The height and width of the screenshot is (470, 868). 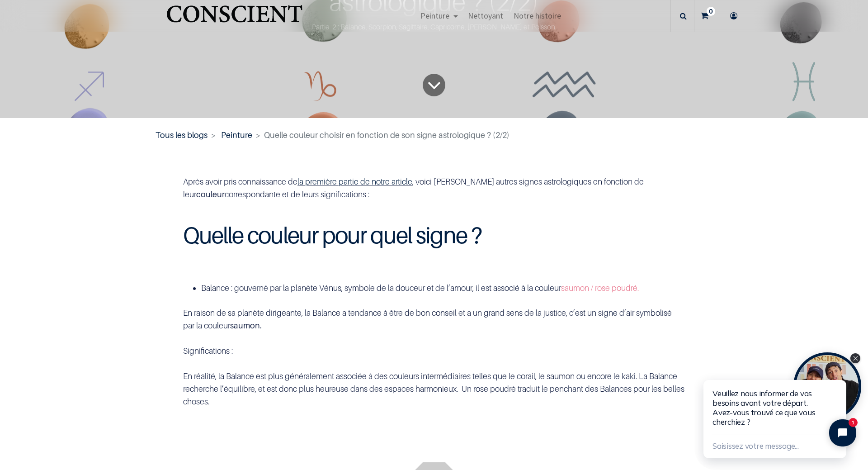 What do you see at coordinates (387, 135) in the screenshot?
I see `span: Quelle couleur choisir en fonction de son signe astrologique ? (2/2)` at bounding box center [387, 135].